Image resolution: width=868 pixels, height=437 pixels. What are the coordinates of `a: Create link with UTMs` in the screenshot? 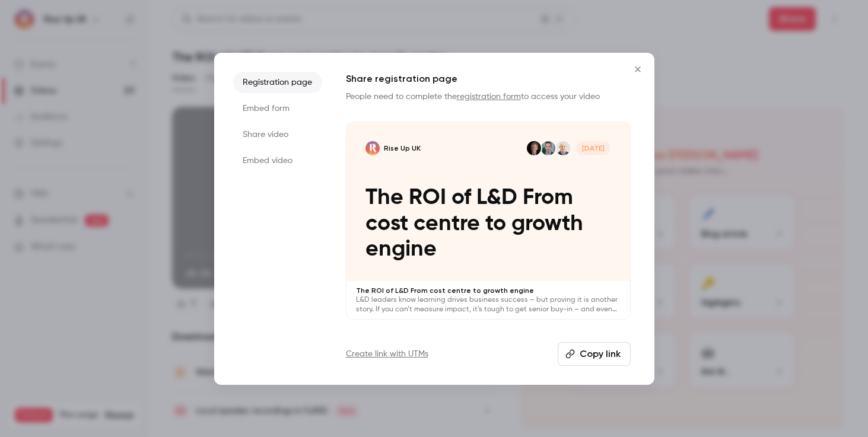 It's located at (387, 354).